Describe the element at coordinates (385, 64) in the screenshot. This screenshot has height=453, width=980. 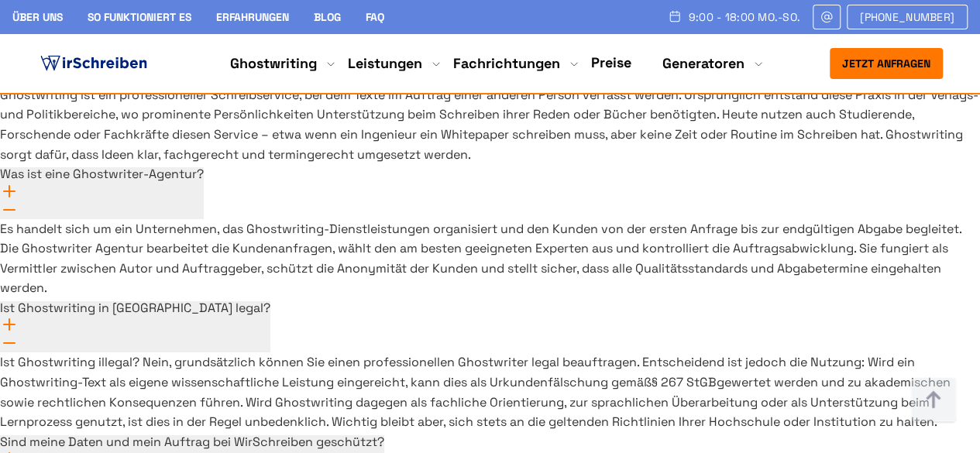
I see `a: Leistungen` at that location.